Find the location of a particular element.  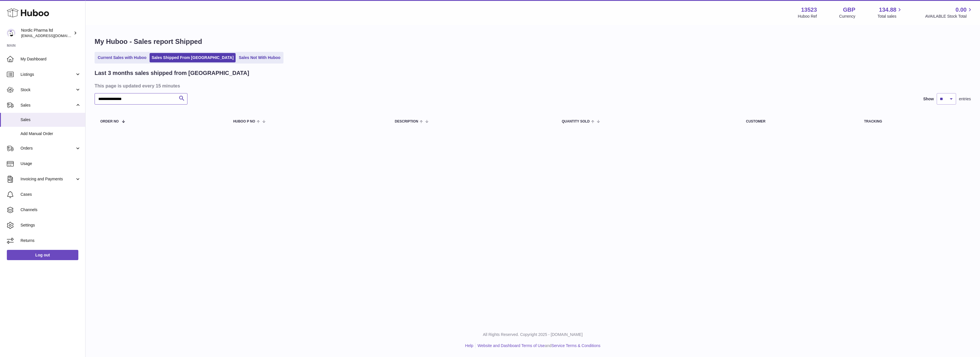

label: Show is located at coordinates (928, 99).